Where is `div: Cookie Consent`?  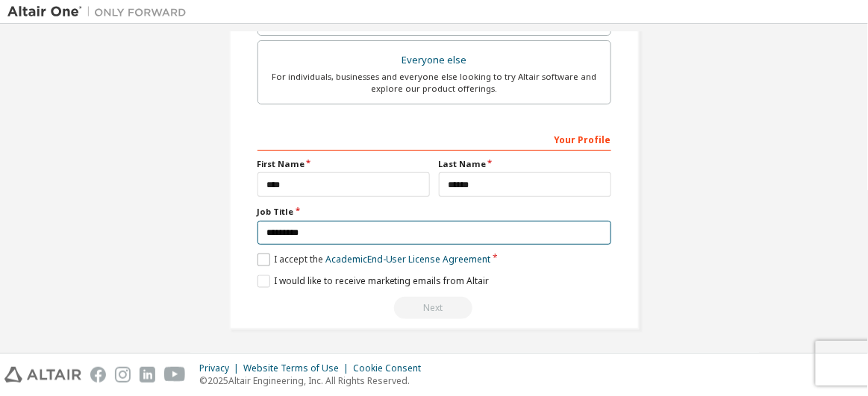
div: Cookie Consent is located at coordinates (391, 368).